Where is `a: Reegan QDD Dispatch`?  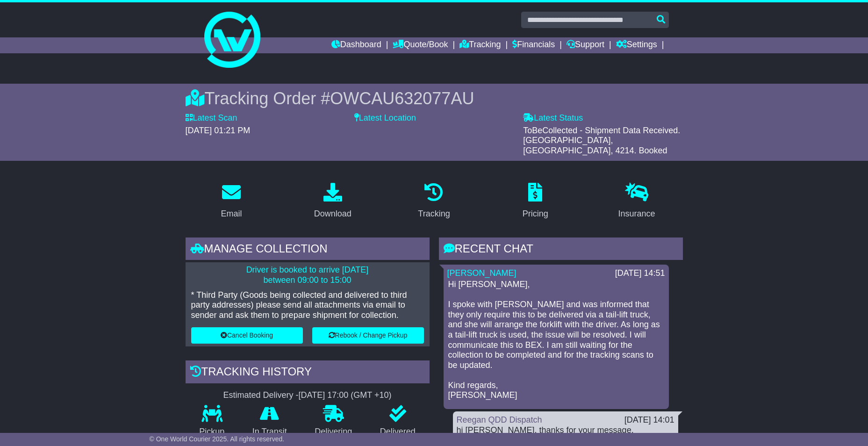
a: Reegan QDD Dispatch is located at coordinates (499, 420).